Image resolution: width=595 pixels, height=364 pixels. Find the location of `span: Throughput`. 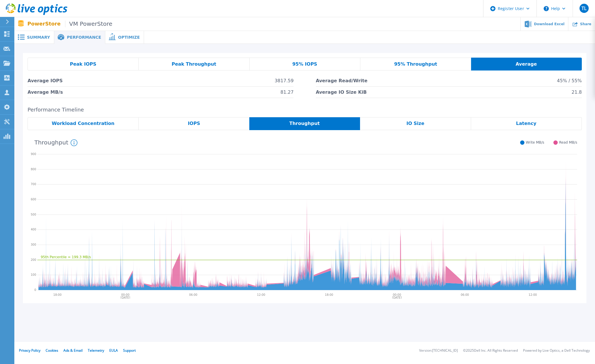

span: Throughput is located at coordinates (304, 124).